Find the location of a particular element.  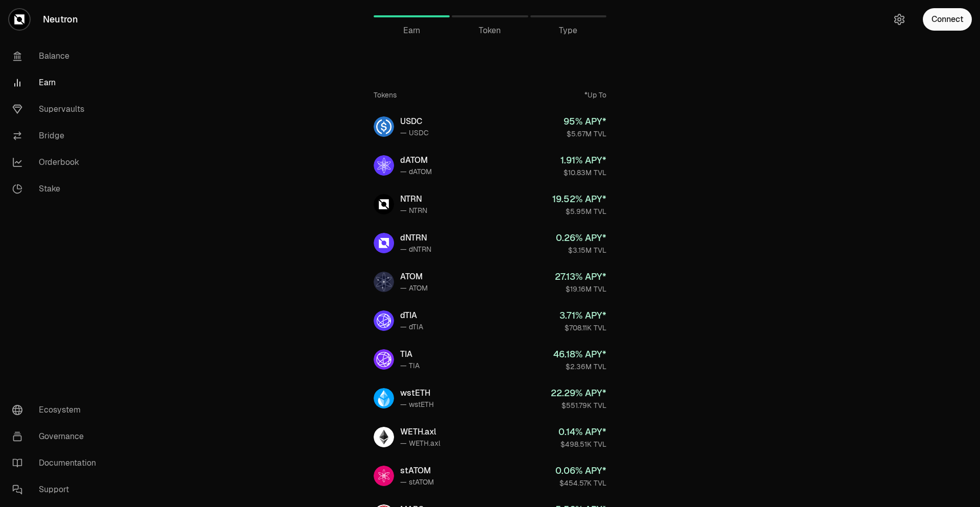

a: Ecosystem is located at coordinates (58, 410).